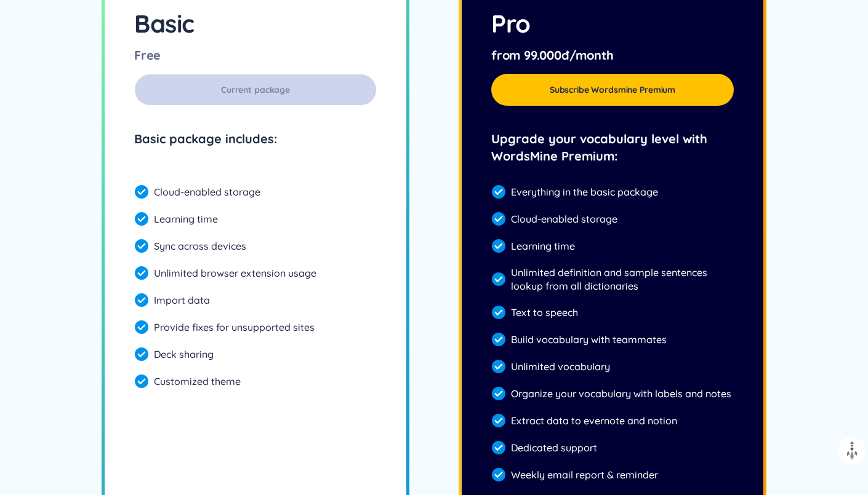  Describe the element at coordinates (255, 273) in the screenshot. I see `div: Unlimited browser extension usage` at that location.